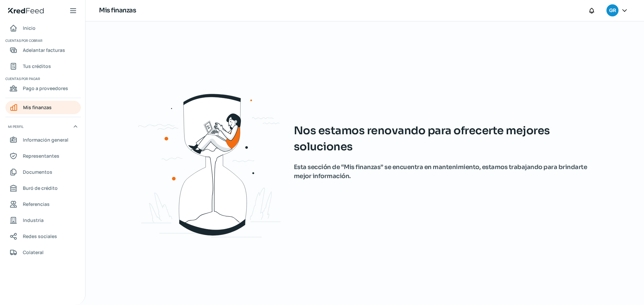  Describe the element at coordinates (40, 236) in the screenshot. I see `span: Redes sociales` at that location.